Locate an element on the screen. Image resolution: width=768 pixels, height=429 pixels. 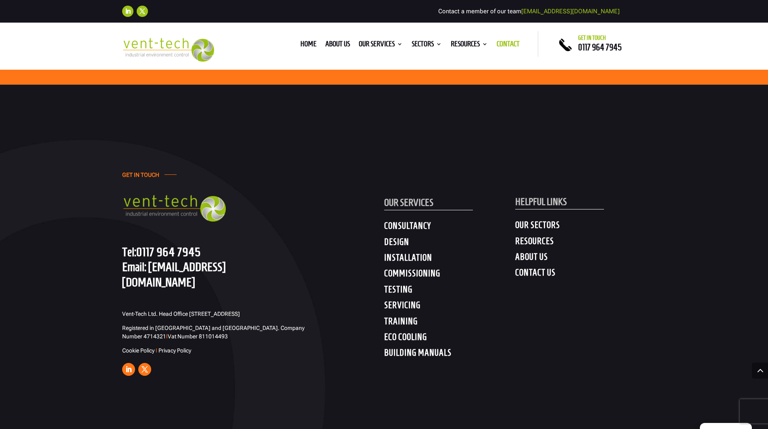
h4: TESTING is located at coordinates (449, 291).